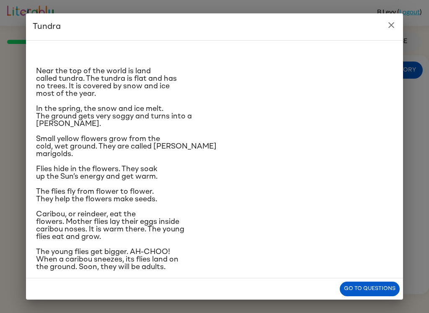 The image size is (429, 313). I want to click on h2: Tundra, so click(214, 27).